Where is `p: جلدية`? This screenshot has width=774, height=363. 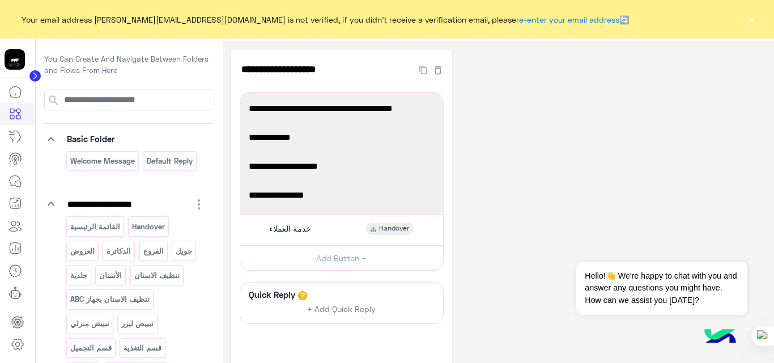
p: جلدية is located at coordinates (78, 275).